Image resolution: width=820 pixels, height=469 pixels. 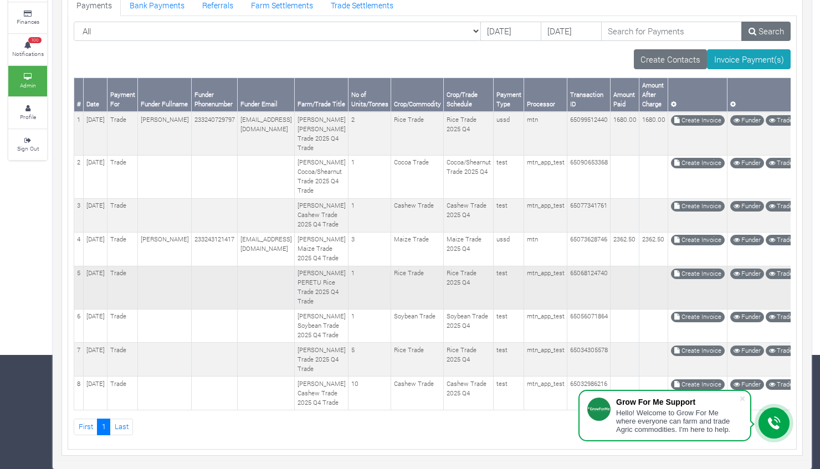 I want to click on td: 65034305578, so click(x=589, y=359).